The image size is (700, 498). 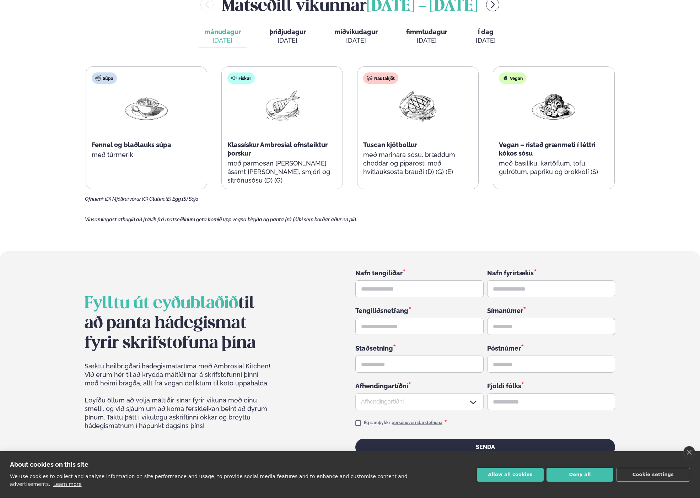 What do you see at coordinates (98, 78) in the screenshot?
I see `img: soup.svg` at bounding box center [98, 78].